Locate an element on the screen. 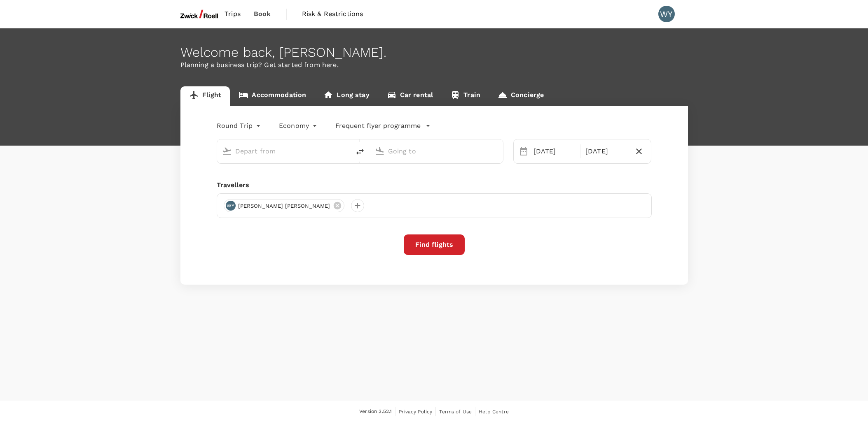 The height and width of the screenshot is (422, 868). div: Travellers is located at coordinates (434, 185).